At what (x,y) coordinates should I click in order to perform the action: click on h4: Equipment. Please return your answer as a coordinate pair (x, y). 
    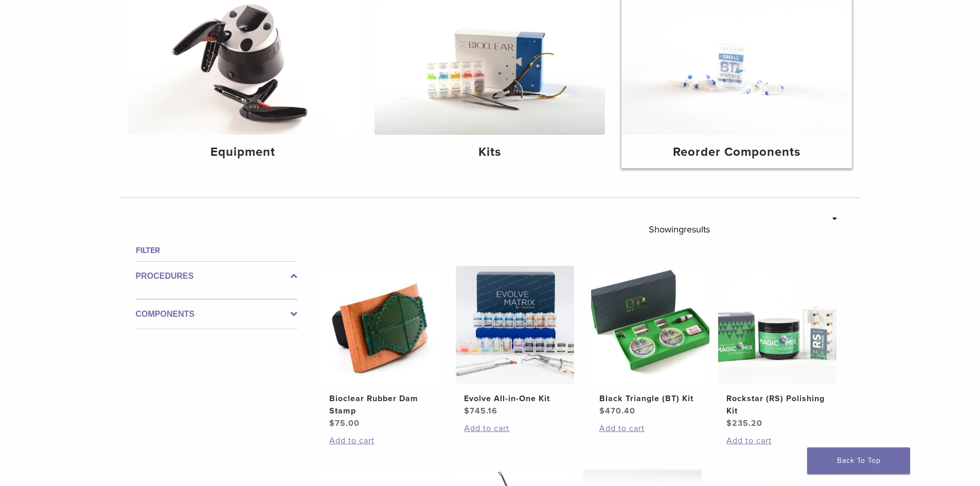
    Looking at the image, I should click on (244, 152).